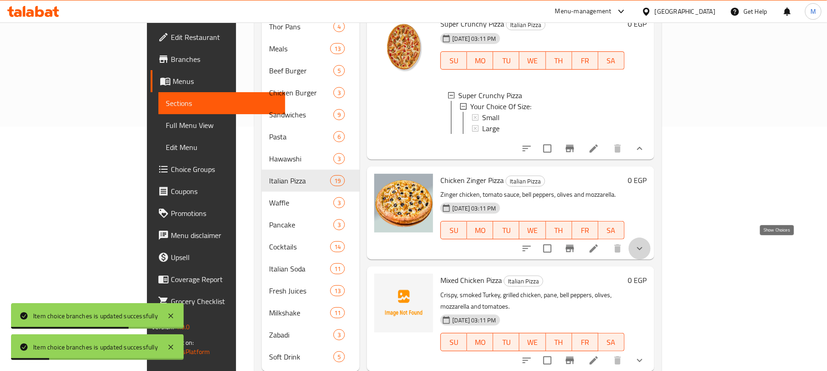 The image size is (827, 371). I want to click on span: Grocery Checklist, so click(224, 302).